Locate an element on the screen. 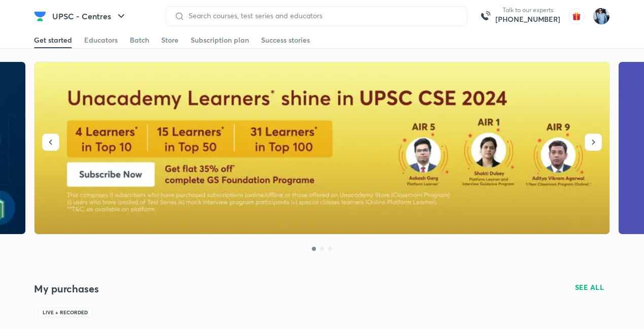  button: UPSC - Centres is located at coordinates (90, 17).